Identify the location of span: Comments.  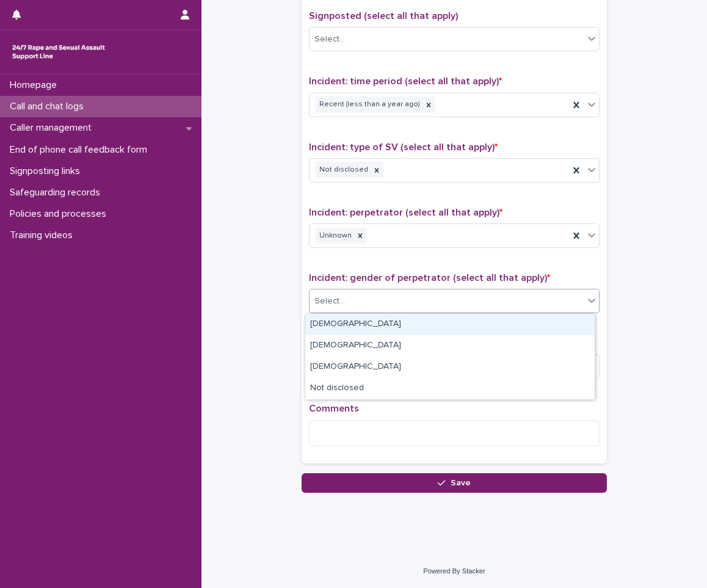
(334, 408).